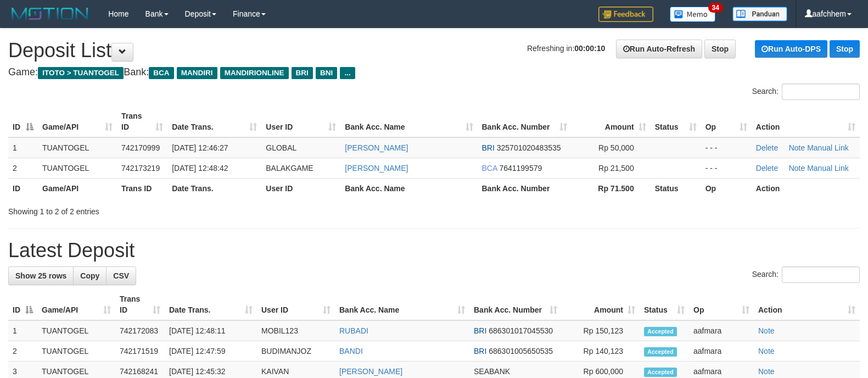 The width and height of the screenshot is (868, 378). Describe the element at coordinates (296, 330) in the screenshot. I see `td: MOBIL123` at that location.